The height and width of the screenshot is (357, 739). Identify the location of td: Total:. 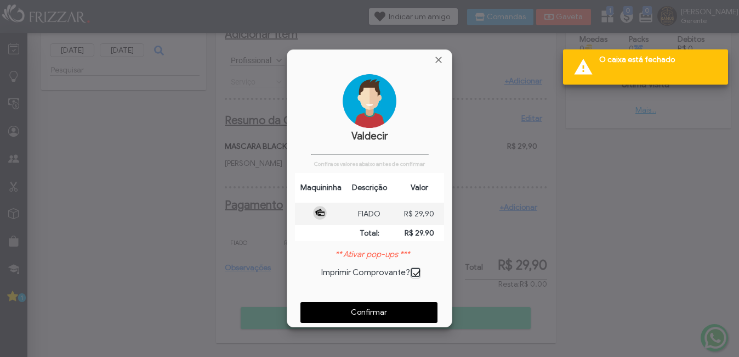
(370, 233).